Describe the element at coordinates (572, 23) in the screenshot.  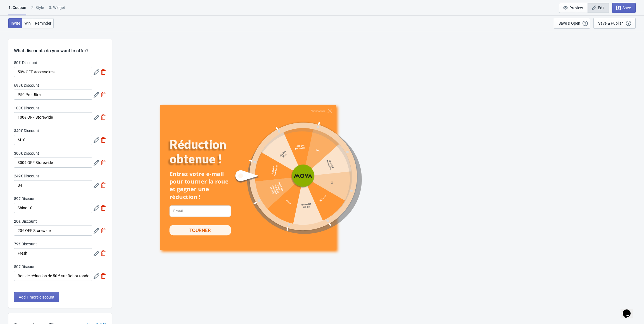
I see `button: Save & Open` at that location.